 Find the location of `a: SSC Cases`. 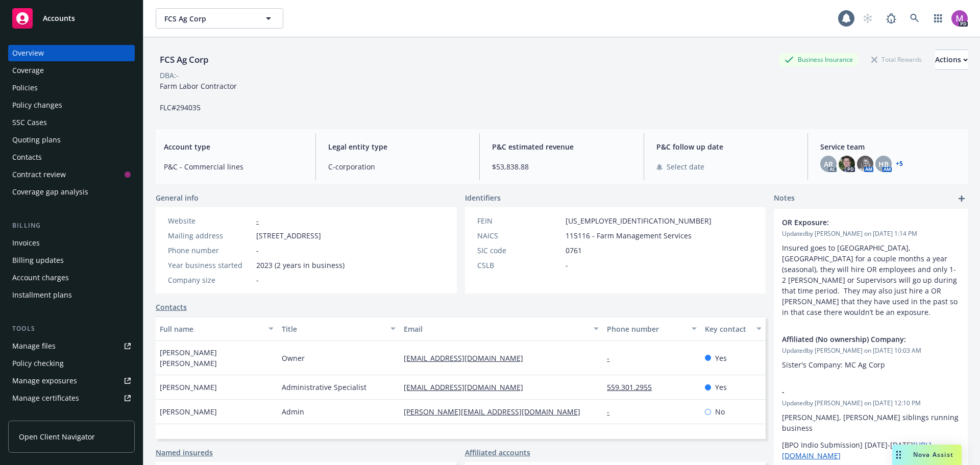

a: SSC Cases is located at coordinates (72, 123).